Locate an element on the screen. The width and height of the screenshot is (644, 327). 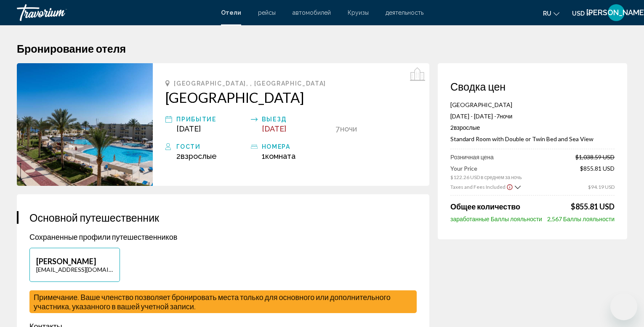
span: Общее количество is located at coordinates (485, 207).